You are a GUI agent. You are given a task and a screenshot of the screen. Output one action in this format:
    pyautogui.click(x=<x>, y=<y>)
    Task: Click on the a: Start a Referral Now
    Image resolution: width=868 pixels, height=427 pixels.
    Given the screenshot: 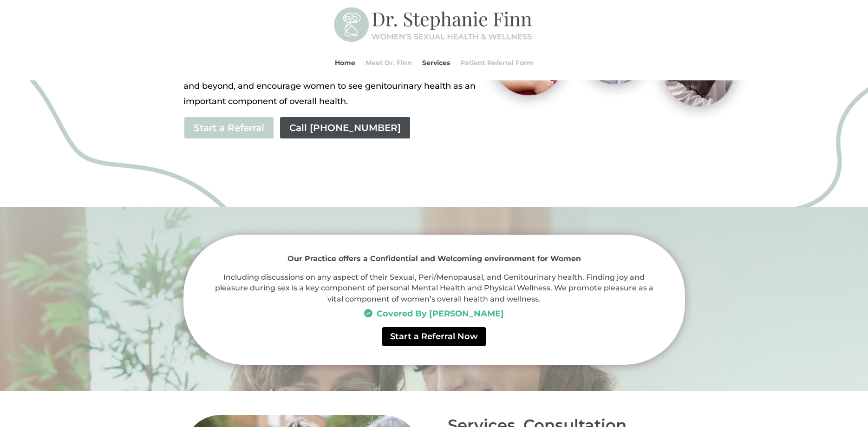 What is the action you would take?
    pyautogui.click(x=434, y=336)
    